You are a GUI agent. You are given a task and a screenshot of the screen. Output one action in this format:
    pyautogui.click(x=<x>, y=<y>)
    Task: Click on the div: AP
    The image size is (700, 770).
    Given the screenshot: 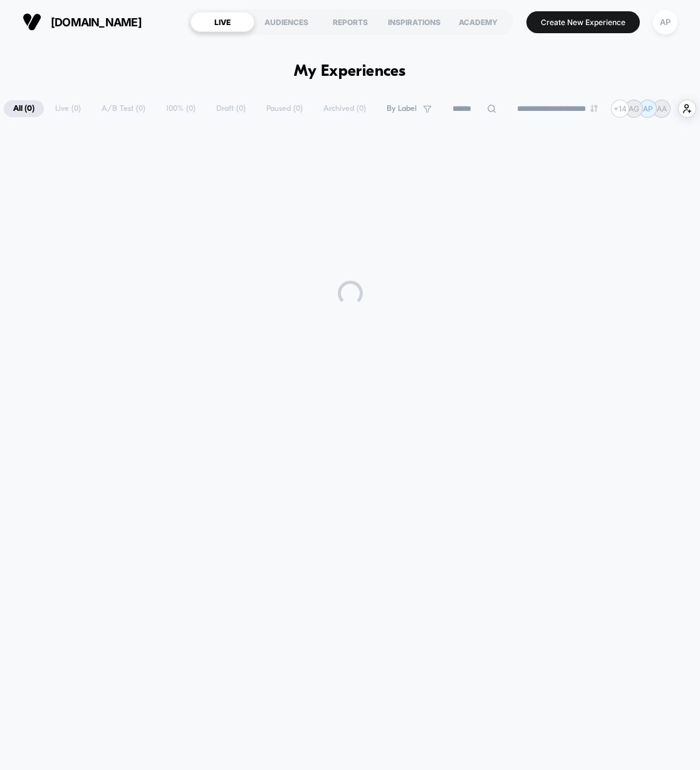 What is the action you would take?
    pyautogui.click(x=665, y=22)
    